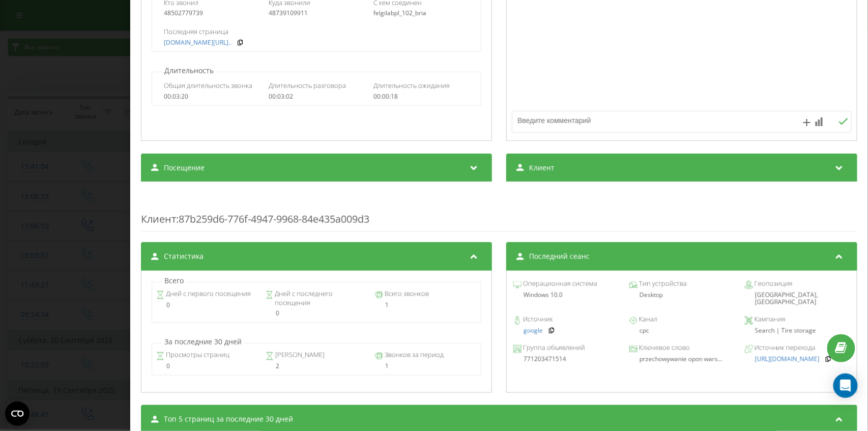 The width and height of the screenshot is (868, 431). I want to click on span: Дней с последнего посещения, so click(320, 298).